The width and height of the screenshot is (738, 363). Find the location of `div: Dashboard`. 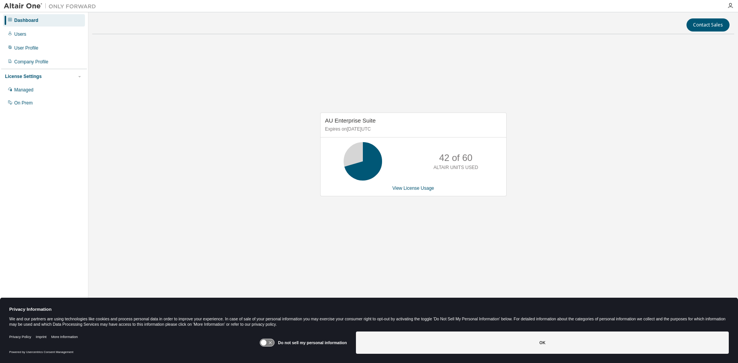

div: Dashboard is located at coordinates (26, 20).